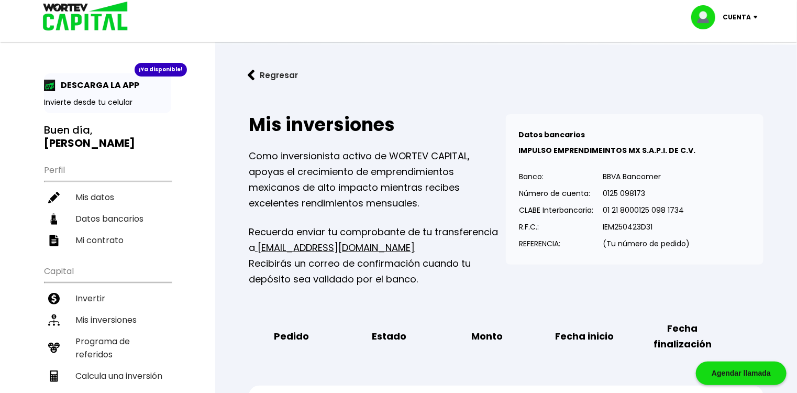 The image size is (797, 393). Describe the element at coordinates (107, 375) in the screenshot. I see `a: Calcula una inversión` at that location.